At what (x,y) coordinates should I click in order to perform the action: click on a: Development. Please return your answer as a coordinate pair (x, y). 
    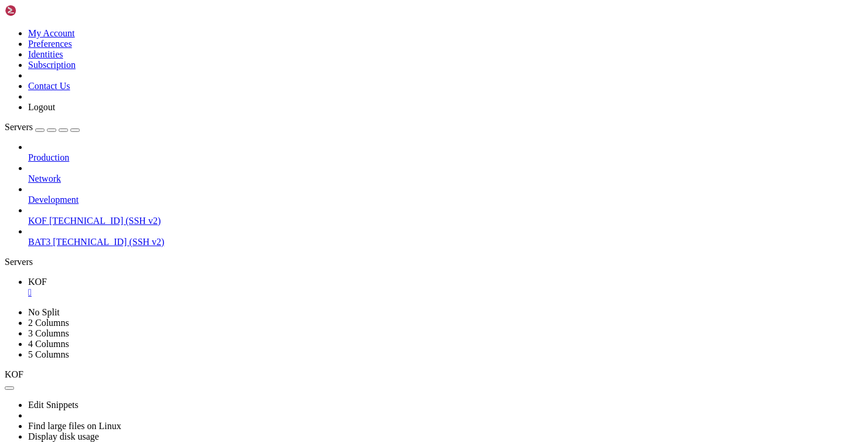
    Looking at the image, I should click on (434, 200).